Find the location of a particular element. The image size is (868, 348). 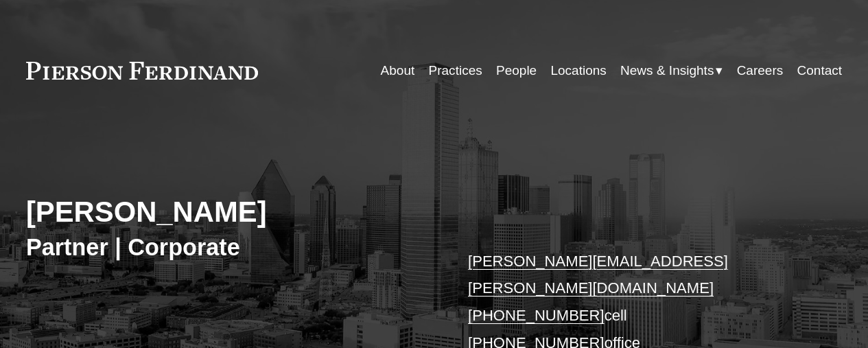

h3: Partner | Corporate is located at coordinates (230, 247).